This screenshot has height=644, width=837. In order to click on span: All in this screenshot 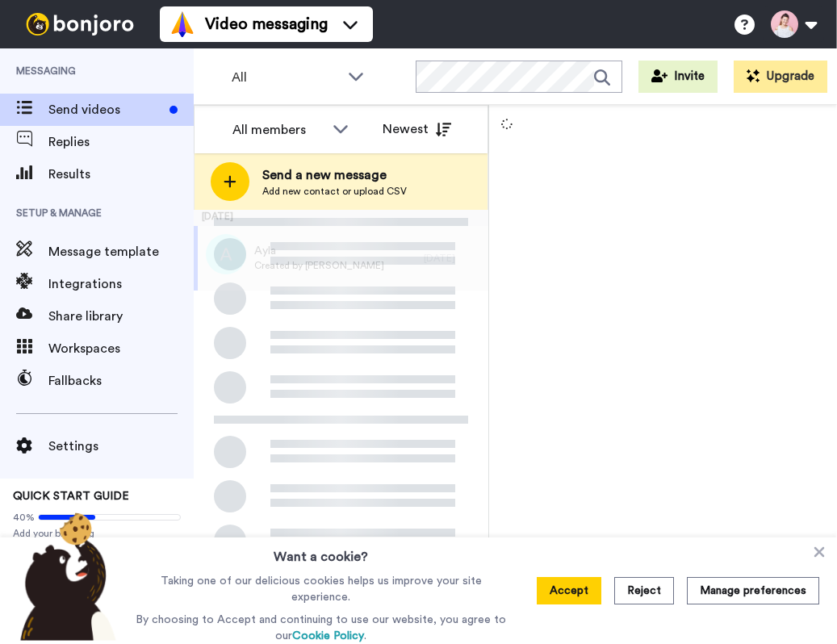, I will do `click(285, 77)`.